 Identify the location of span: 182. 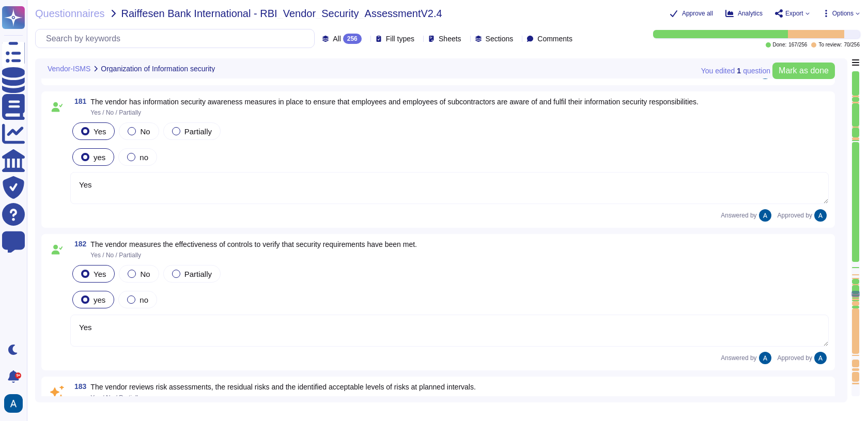
(78, 244).